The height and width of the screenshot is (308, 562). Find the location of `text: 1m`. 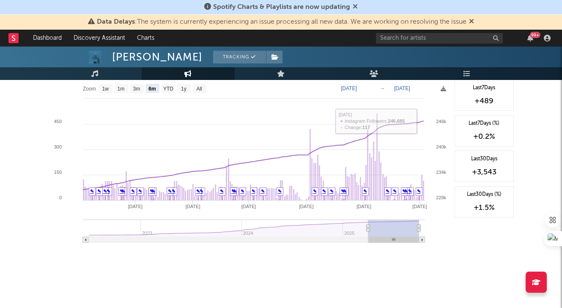

text: 1m is located at coordinates (121, 89).